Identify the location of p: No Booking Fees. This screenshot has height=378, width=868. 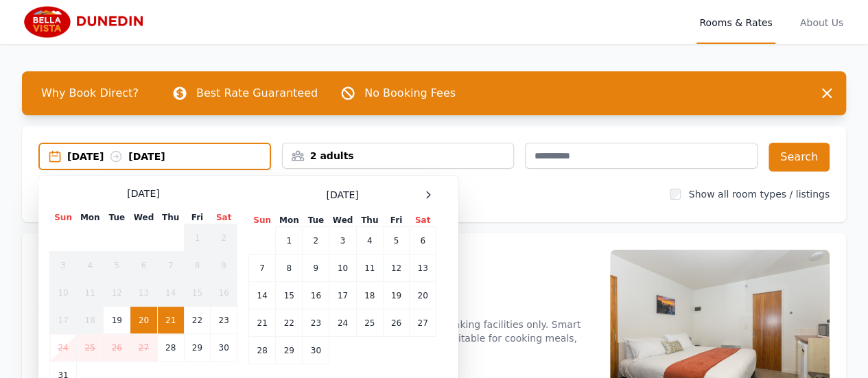
(410, 93).